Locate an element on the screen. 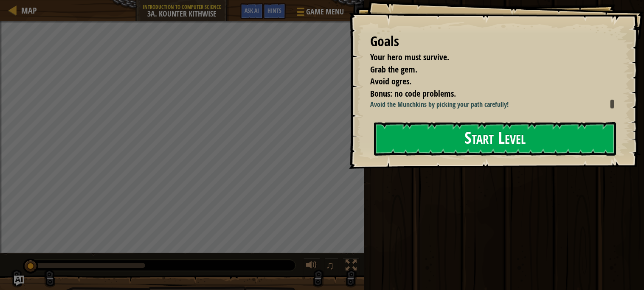 The height and width of the screenshot is (290, 644). span: Grab the gem. is located at coordinates (394, 69).